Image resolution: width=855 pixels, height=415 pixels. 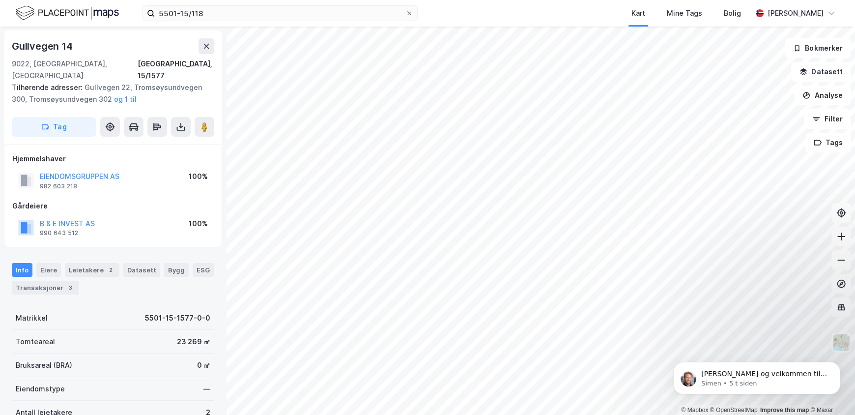 I want to click on div: Matrikkel, so click(x=31, y=318).